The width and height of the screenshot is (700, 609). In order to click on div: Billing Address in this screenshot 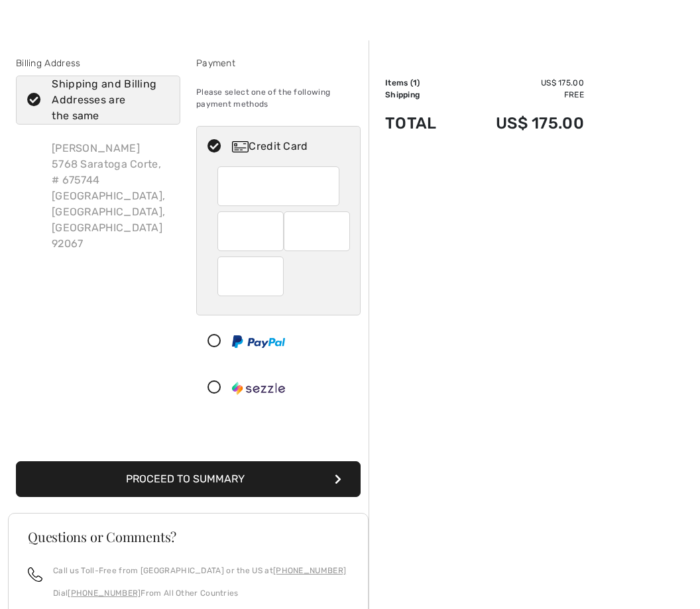, I will do `click(98, 63)`.